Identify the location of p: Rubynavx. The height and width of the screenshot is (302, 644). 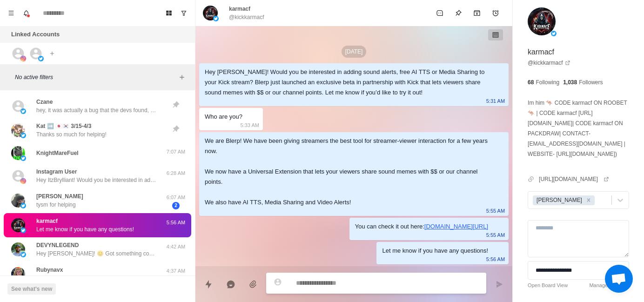
(49, 270).